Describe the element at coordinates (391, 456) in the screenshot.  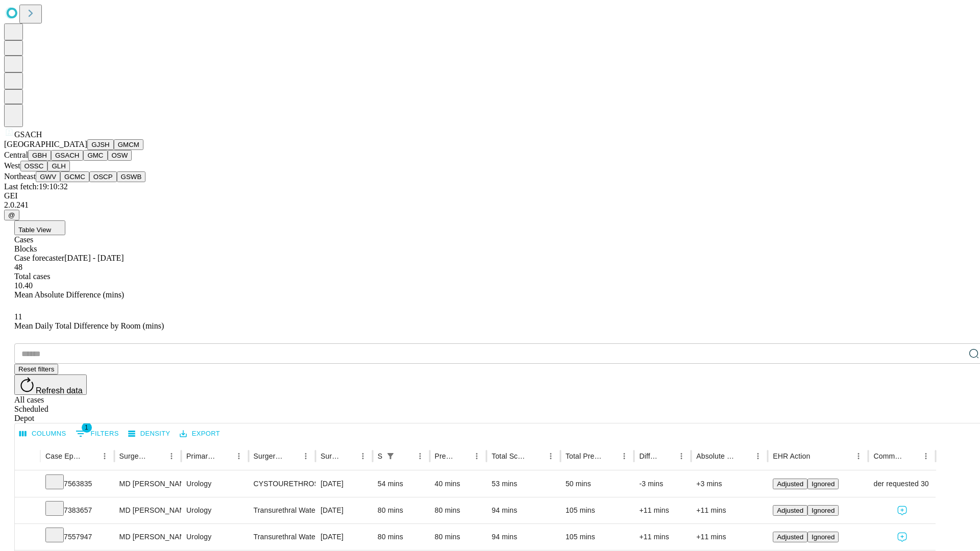
I see `div: 1 active filter` at that location.